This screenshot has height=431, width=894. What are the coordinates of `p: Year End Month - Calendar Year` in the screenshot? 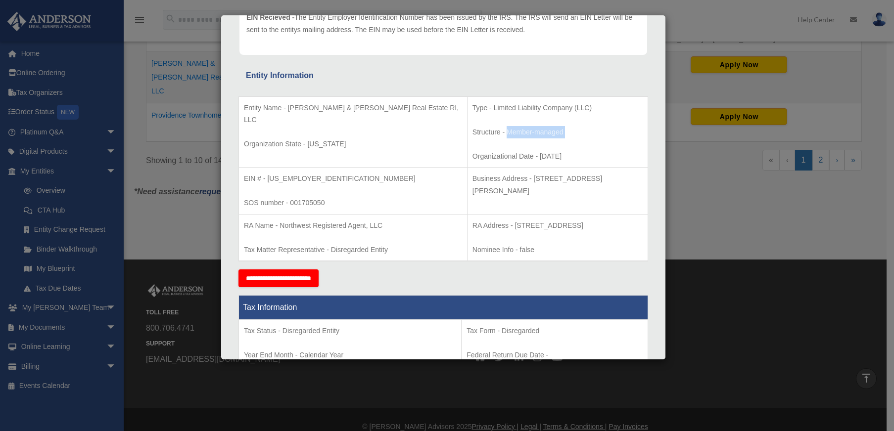 It's located at (350, 355).